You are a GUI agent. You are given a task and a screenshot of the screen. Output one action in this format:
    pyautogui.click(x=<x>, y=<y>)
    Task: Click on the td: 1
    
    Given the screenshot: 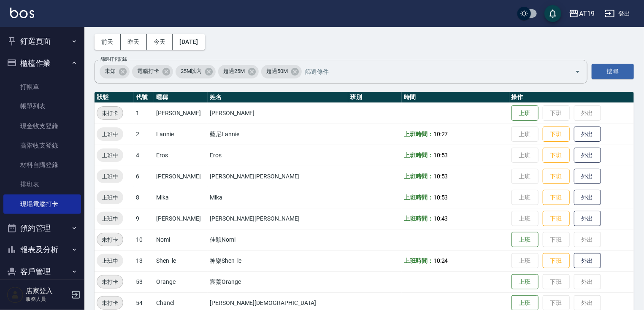 What is the action you would take?
    pyautogui.click(x=144, y=113)
    